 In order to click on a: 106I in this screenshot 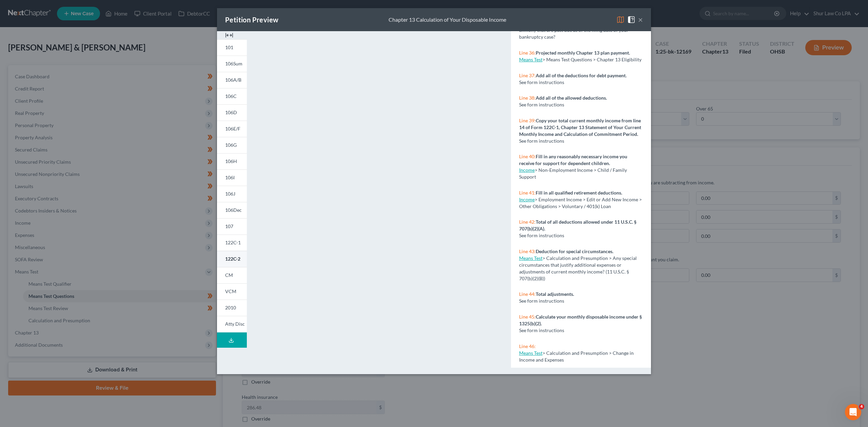, I will do `click(232, 177)`.